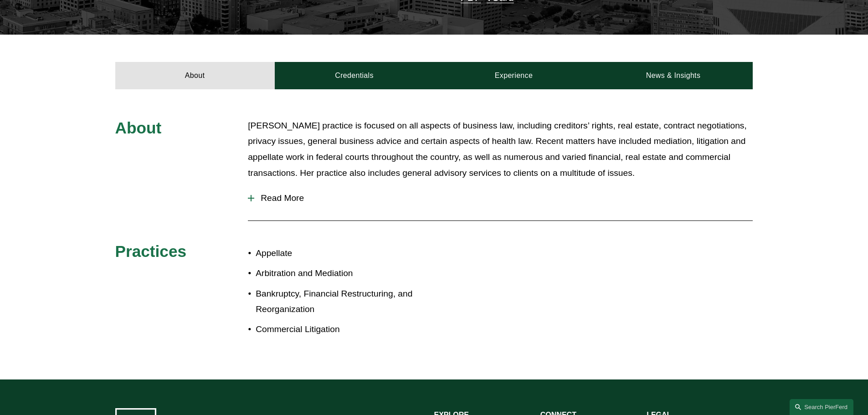 The width and height of the screenshot is (868, 415). Describe the element at coordinates (821, 406) in the screenshot. I see `a: Search this site` at that location.